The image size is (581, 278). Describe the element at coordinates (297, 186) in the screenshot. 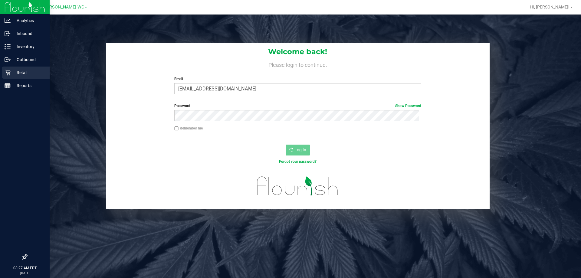

I see `img: flourish_logo.svg` at that location.